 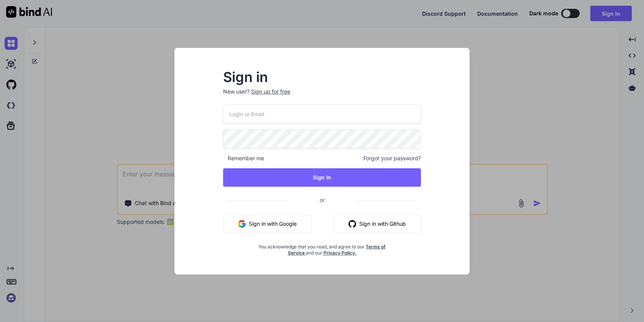 What do you see at coordinates (242, 224) in the screenshot?
I see `img: google` at bounding box center [242, 224].